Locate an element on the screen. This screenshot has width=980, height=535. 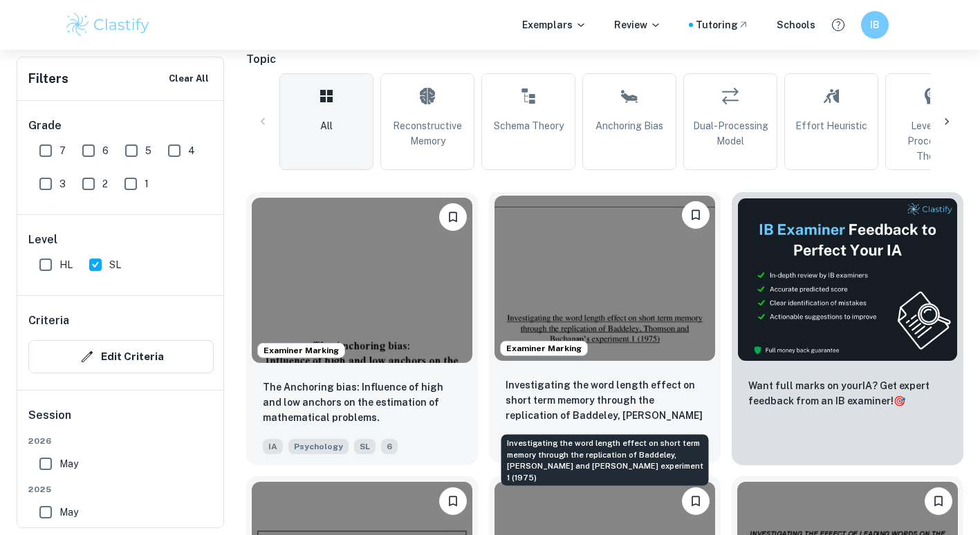
p: Exemplars is located at coordinates (554, 25).